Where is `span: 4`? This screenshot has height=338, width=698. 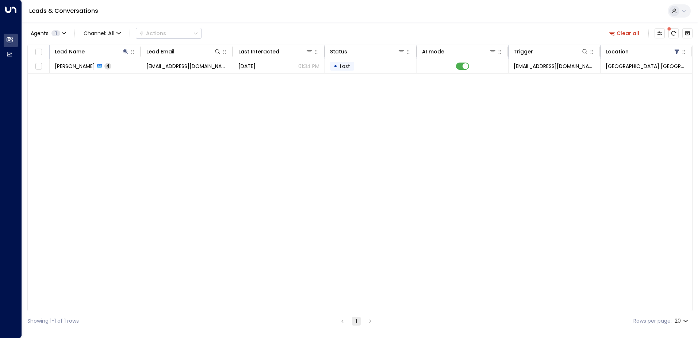
span: 4 is located at coordinates (108, 66).